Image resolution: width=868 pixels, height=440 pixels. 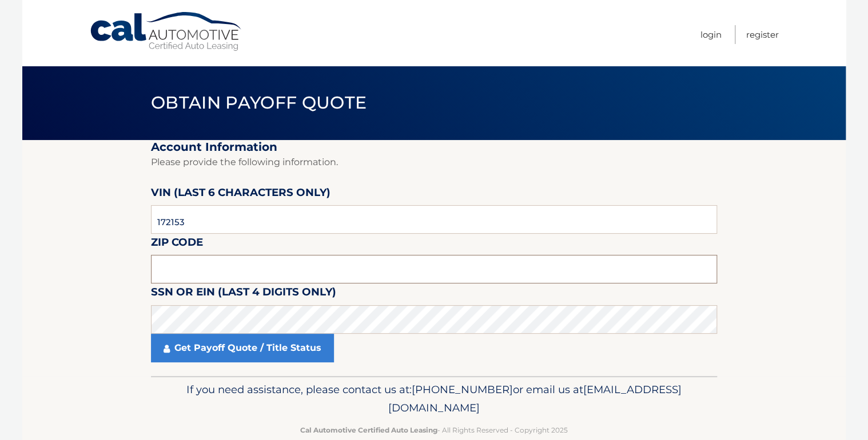 I want to click on h2: Account Information, so click(x=434, y=147).